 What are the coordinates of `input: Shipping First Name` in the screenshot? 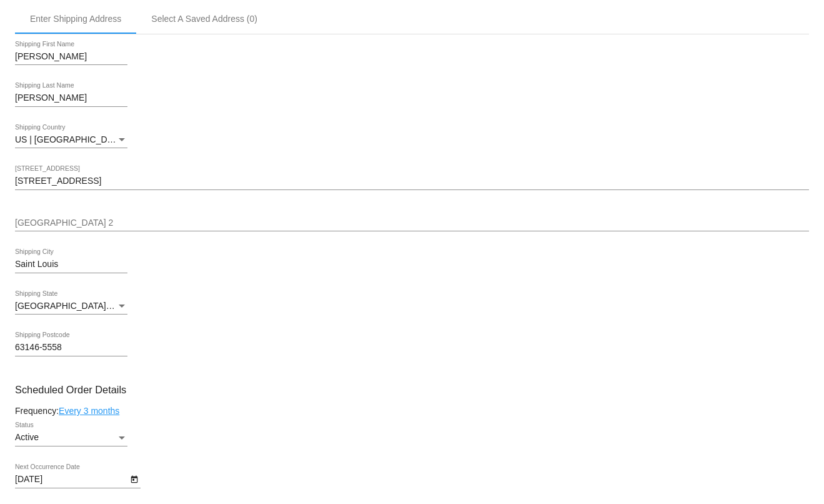 It's located at (71, 57).